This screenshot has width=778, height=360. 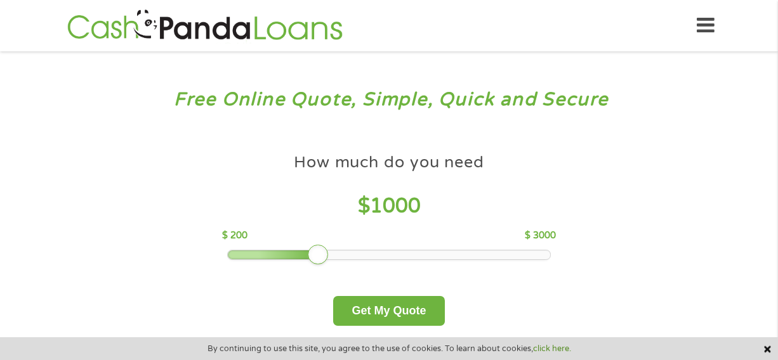 What do you see at coordinates (389, 349) in the screenshot?
I see `span: By continuing to use this site, you agree to the use of cookies. To learn about cookies,` at bounding box center [389, 349].